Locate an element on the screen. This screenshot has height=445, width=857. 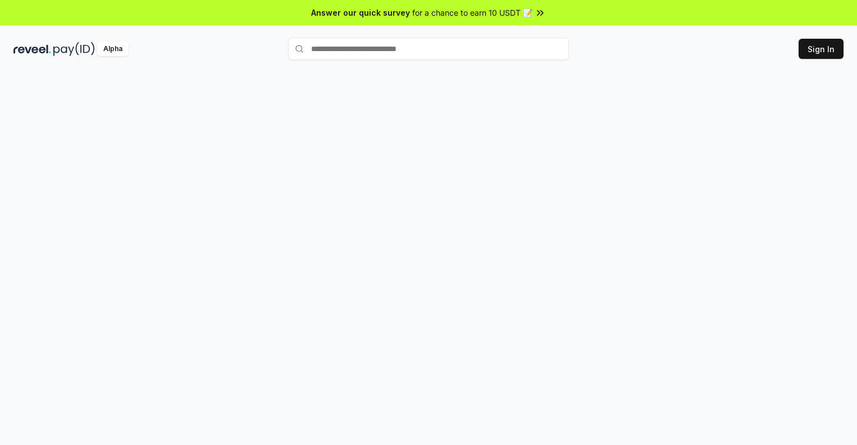
img: reveel_dark is located at coordinates (32, 49).